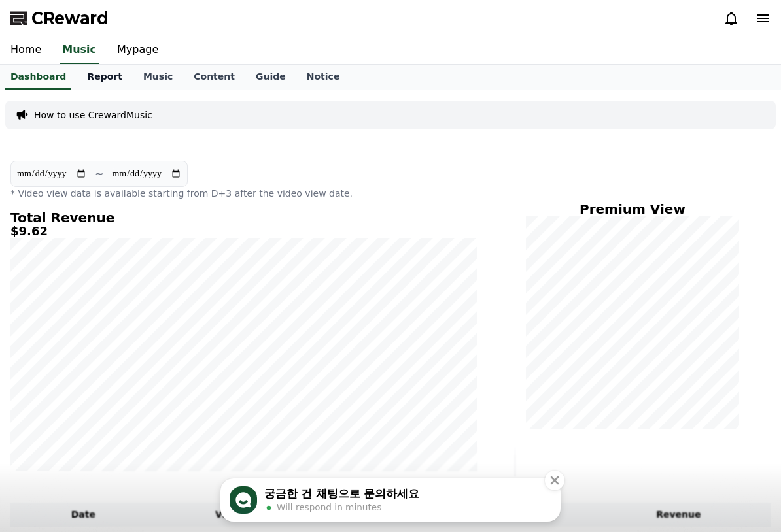  What do you see at coordinates (132, 520) in the screenshot?
I see `span: Home` at bounding box center [132, 520].